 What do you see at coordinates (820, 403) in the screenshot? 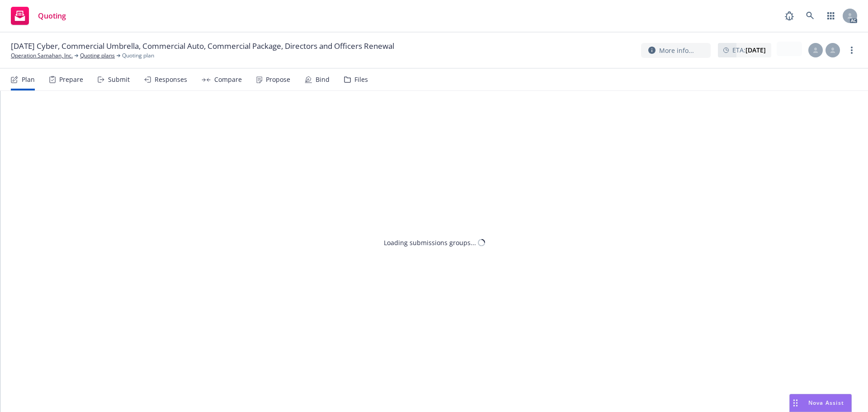
I see `button: Nova Assist` at bounding box center [820, 403].